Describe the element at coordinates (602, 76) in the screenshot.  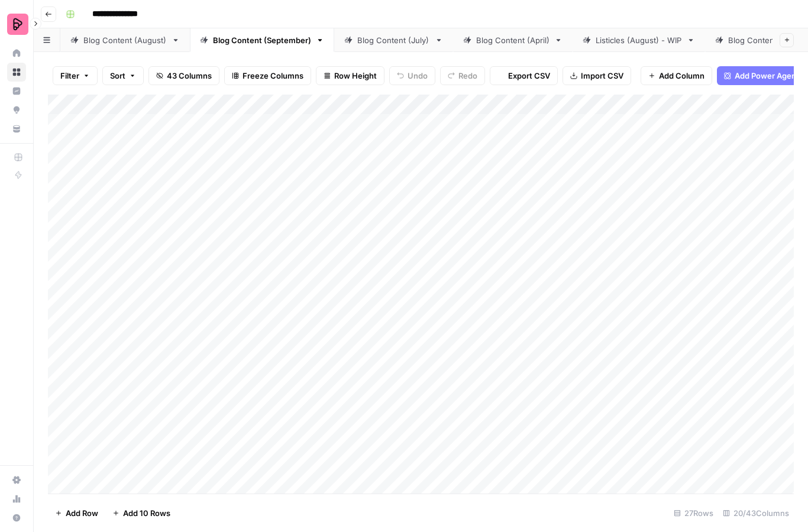
I see `span: Import CSV` at that location.